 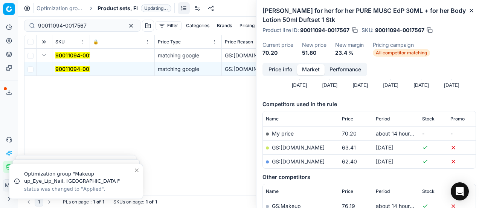 I want to click on button: Pricing campaign, so click(x=258, y=26).